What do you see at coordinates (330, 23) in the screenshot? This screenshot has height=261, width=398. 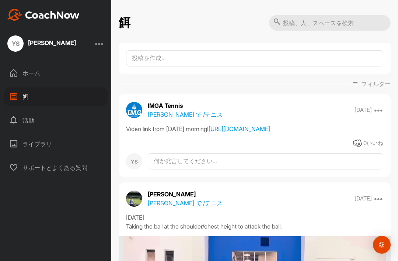 I see `input: 投稿、人、スペースを検索` at bounding box center [330, 23].